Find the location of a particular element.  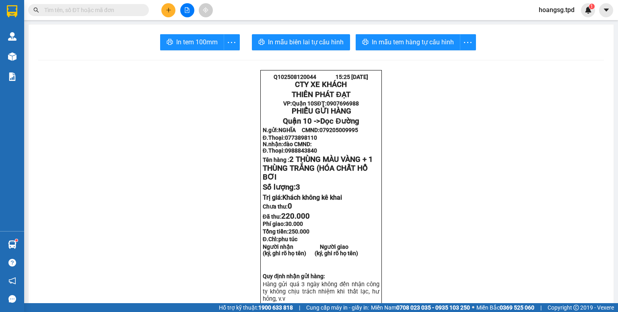

span: 2 THÙNG MÀU VÀNG + 1 THÙNG TRẮNG (HÓA CHẤT HỒ BƠI is located at coordinates (318, 168).